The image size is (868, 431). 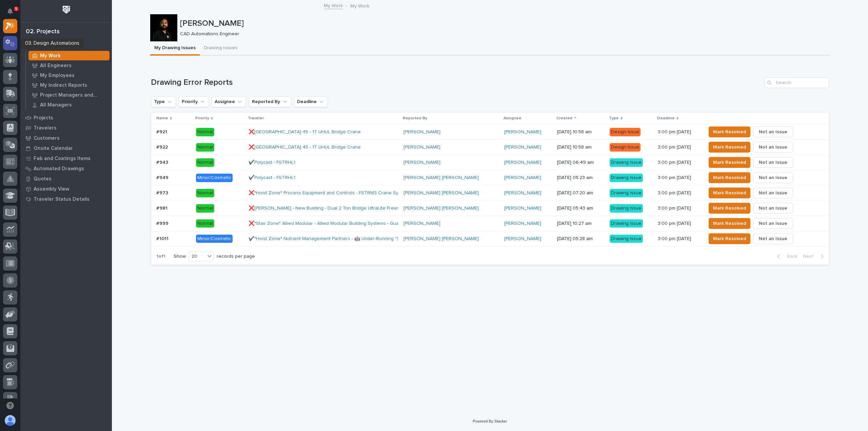 What do you see at coordinates (415, 118) in the screenshot?
I see `p: Reported By` at bounding box center [415, 118].